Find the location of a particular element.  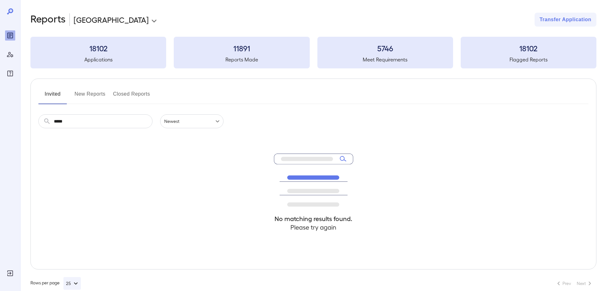

button: 25 is located at coordinates (72, 284).